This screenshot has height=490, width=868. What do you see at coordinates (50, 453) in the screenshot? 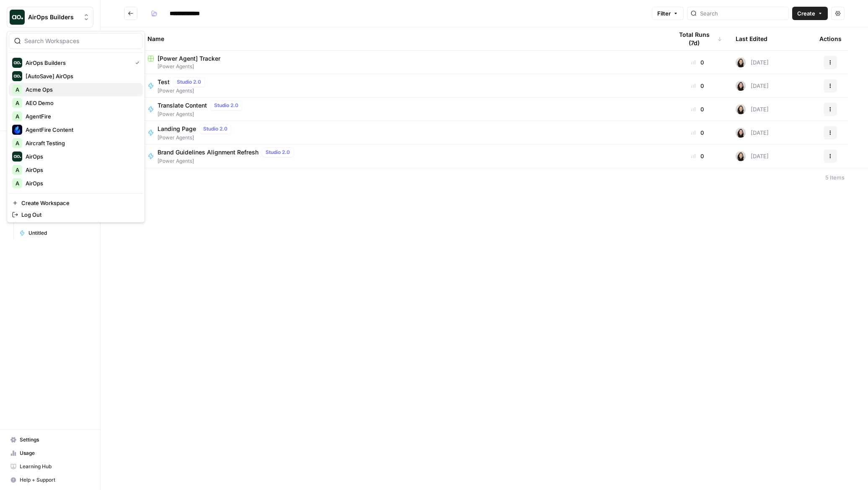
I see `a: Usage` at bounding box center [50, 453].